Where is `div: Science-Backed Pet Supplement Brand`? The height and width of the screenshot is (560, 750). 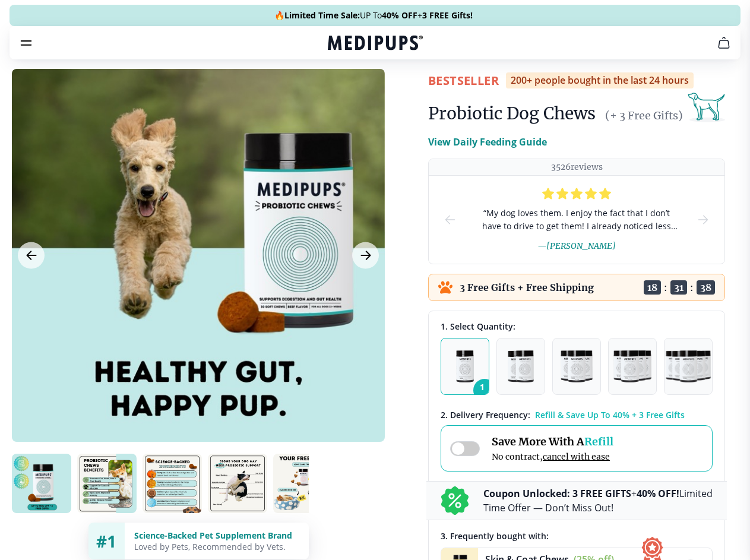
div: Science-Backed Pet Supplement Brand is located at coordinates (217, 535).